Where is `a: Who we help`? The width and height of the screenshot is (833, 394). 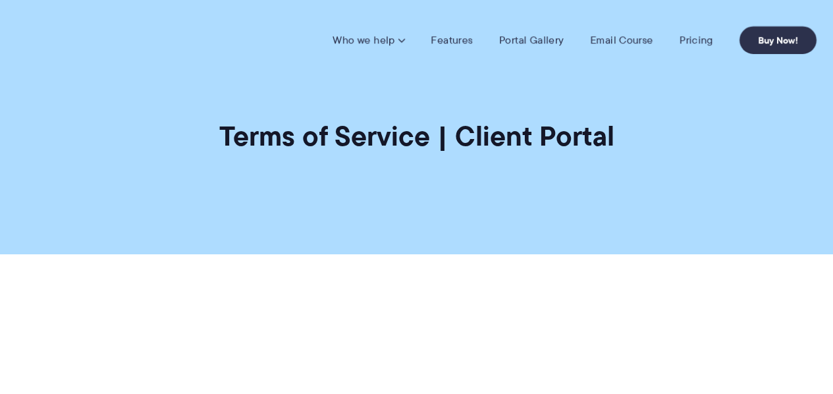 a: Who we help is located at coordinates (368, 40).